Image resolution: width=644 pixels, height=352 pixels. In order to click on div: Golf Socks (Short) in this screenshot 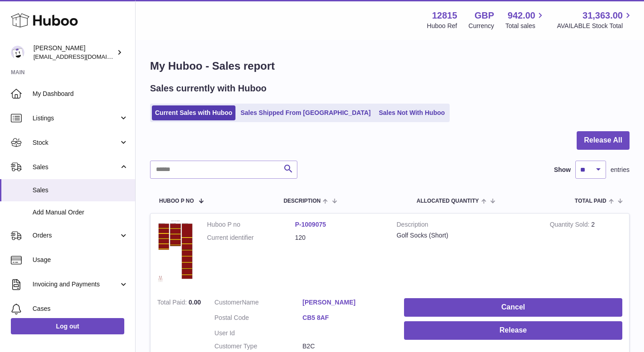, I will do `click(467, 236)`.